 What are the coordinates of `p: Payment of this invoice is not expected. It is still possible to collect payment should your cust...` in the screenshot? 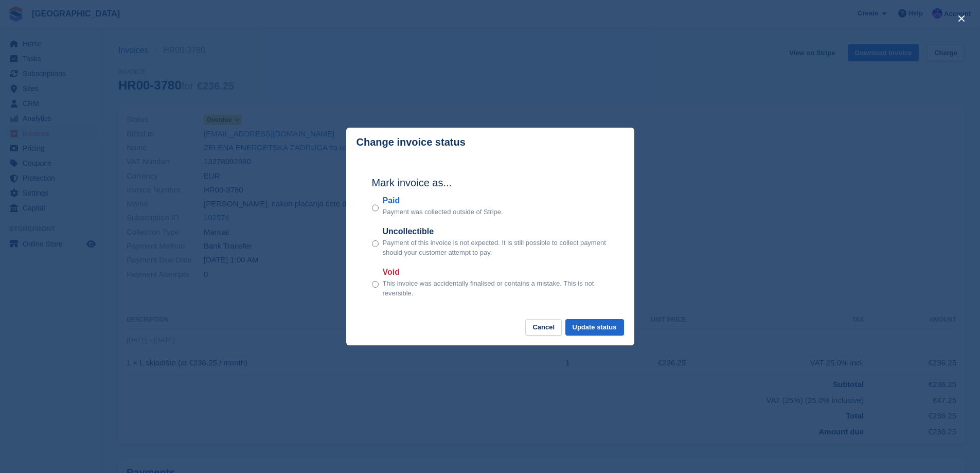 It's located at (496, 248).